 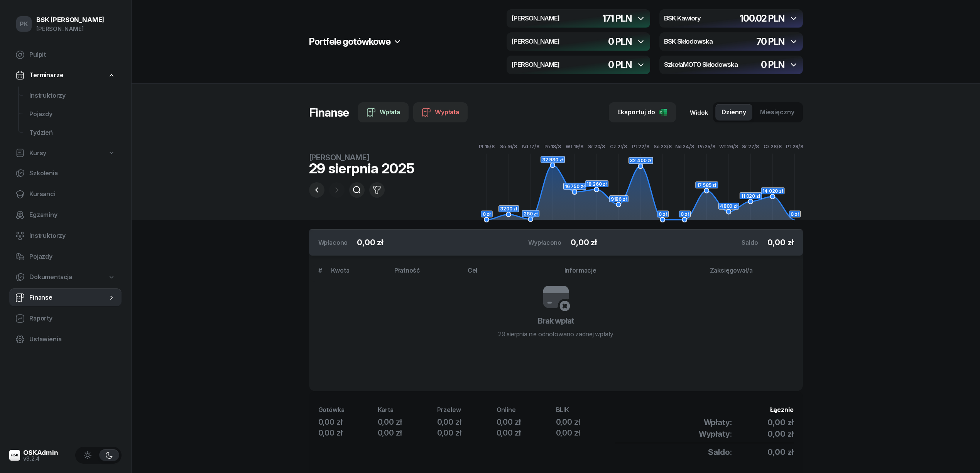 I want to click on a: Terminarze, so click(x=65, y=75).